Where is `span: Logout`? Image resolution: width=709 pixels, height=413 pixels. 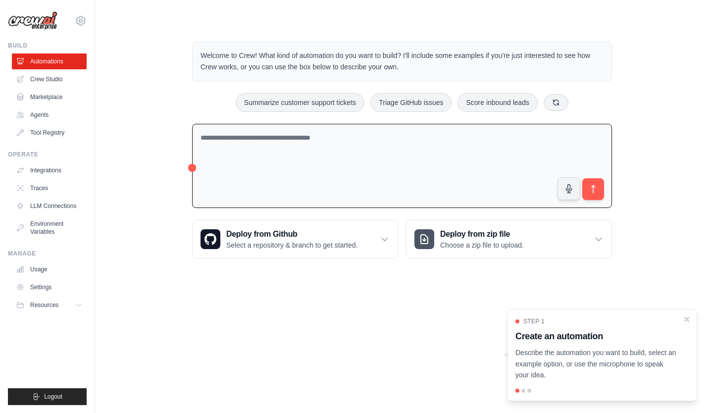
span: Logout is located at coordinates (53, 397).